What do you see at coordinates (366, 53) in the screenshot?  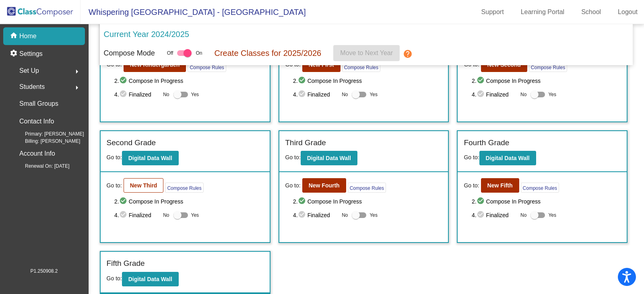 I see `span: Move to Next Year` at bounding box center [366, 53].